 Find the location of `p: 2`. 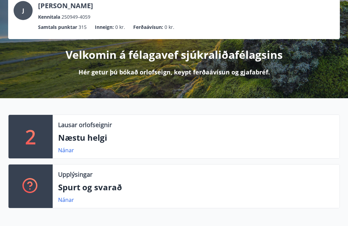

p: 2 is located at coordinates (31, 137).